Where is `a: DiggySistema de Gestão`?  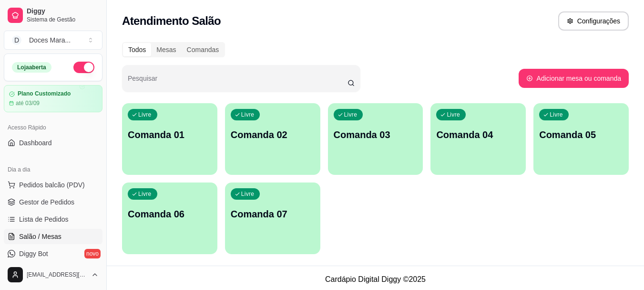
a: DiggySistema de Gestão is located at coordinates (53, 15).